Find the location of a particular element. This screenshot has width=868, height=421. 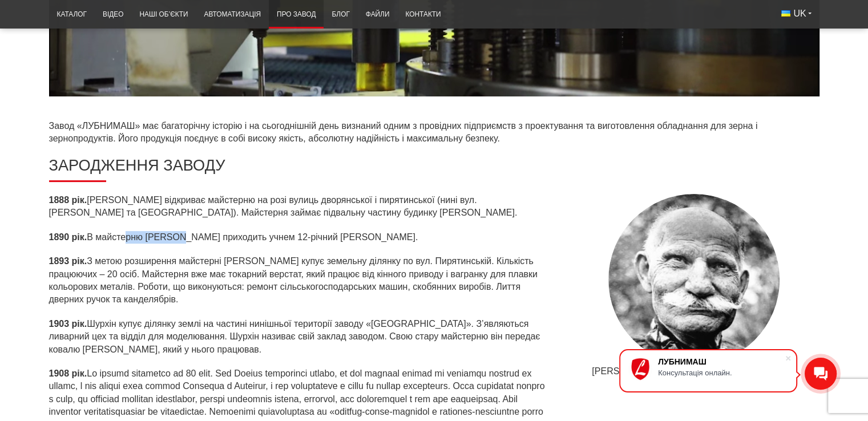

a: Блог is located at coordinates (340, 14).